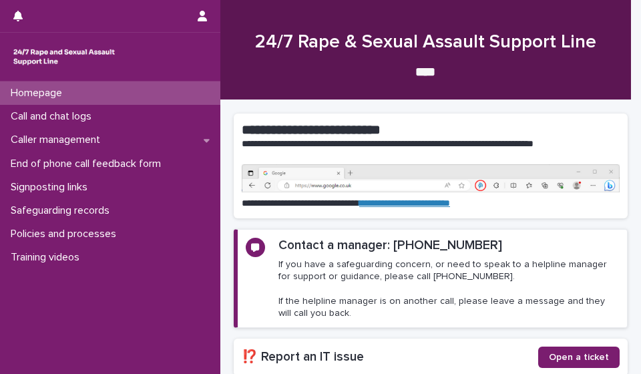  I want to click on p: Signposting links, so click(51, 187).